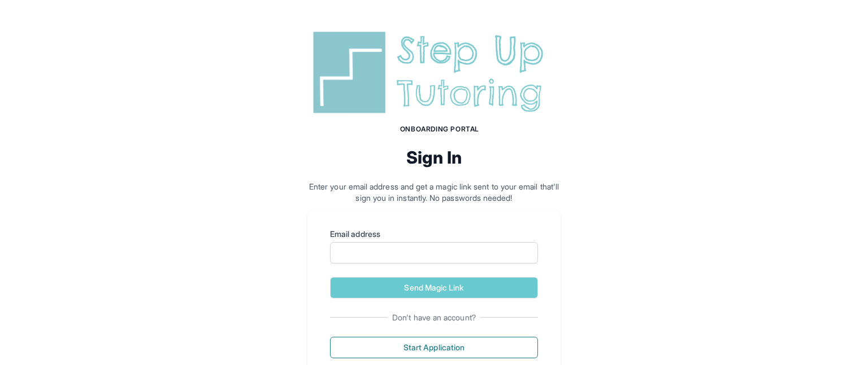  Describe the element at coordinates (434, 348) in the screenshot. I see `button: Start Application` at that location.